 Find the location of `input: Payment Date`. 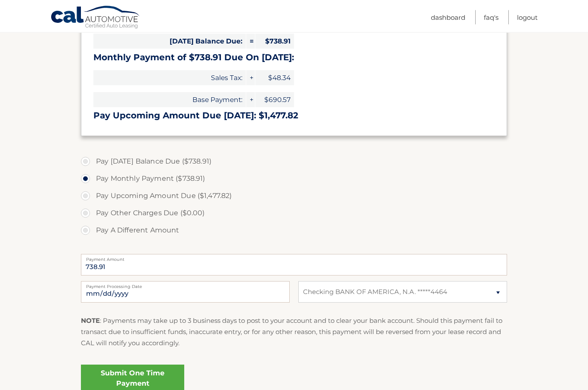

input: Payment Date is located at coordinates (185, 292).